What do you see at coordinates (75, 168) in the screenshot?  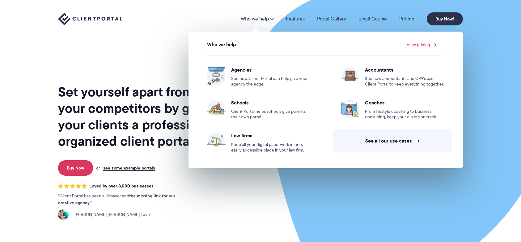 I see `a: Buy Now` at bounding box center [75, 168].